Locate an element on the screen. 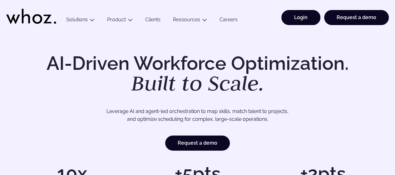 This screenshot has height=175, width=395. a: Clients is located at coordinates (153, 21).